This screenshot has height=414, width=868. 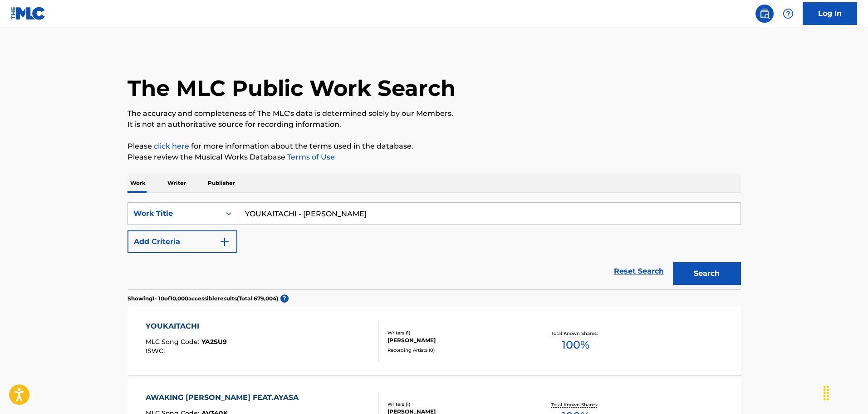 What do you see at coordinates (434, 246) in the screenshot?
I see `form: Search Form` at bounding box center [434, 246].